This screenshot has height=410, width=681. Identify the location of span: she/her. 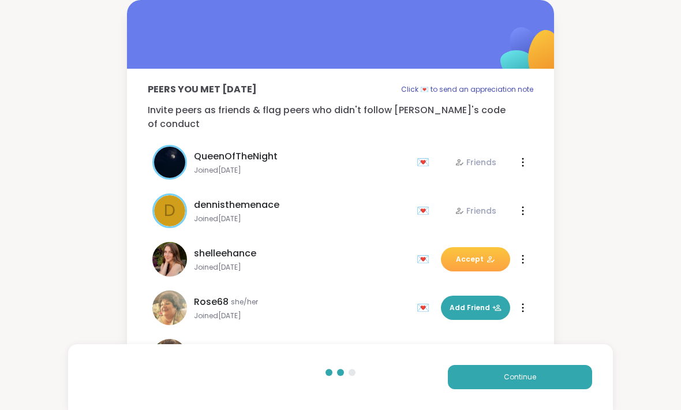
(244, 302).